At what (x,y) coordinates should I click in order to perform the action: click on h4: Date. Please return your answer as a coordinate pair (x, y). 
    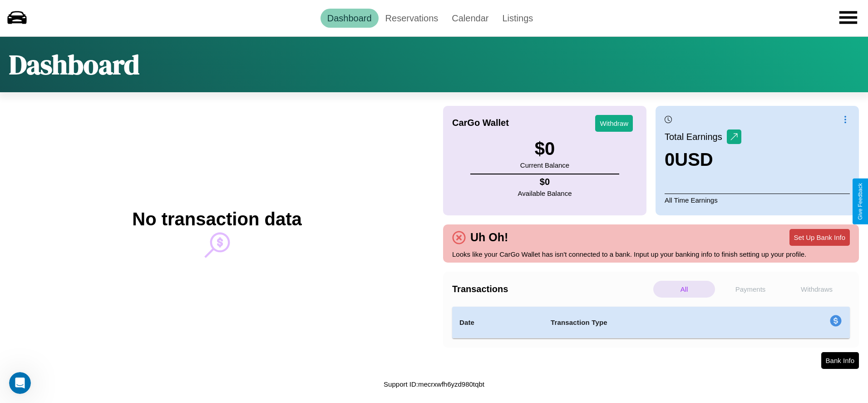
    Looking at the image, I should click on (497, 322).